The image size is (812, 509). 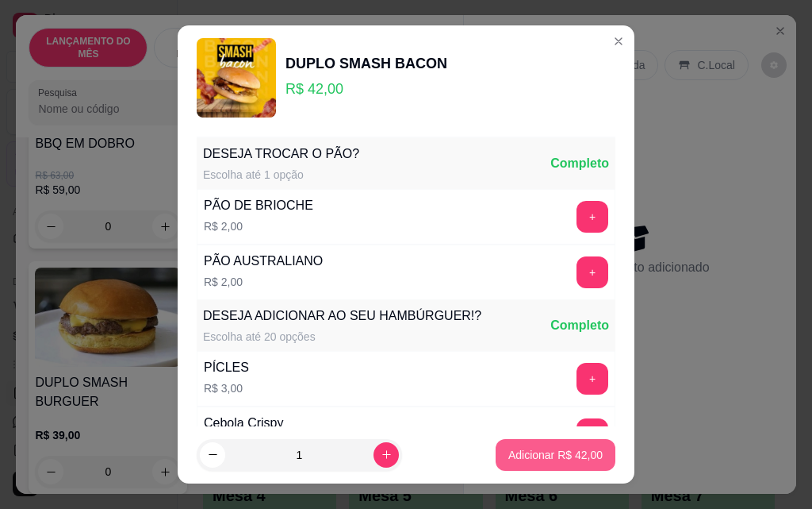 I want to click on div: Escolha até 20 opções, so click(x=342, y=336).